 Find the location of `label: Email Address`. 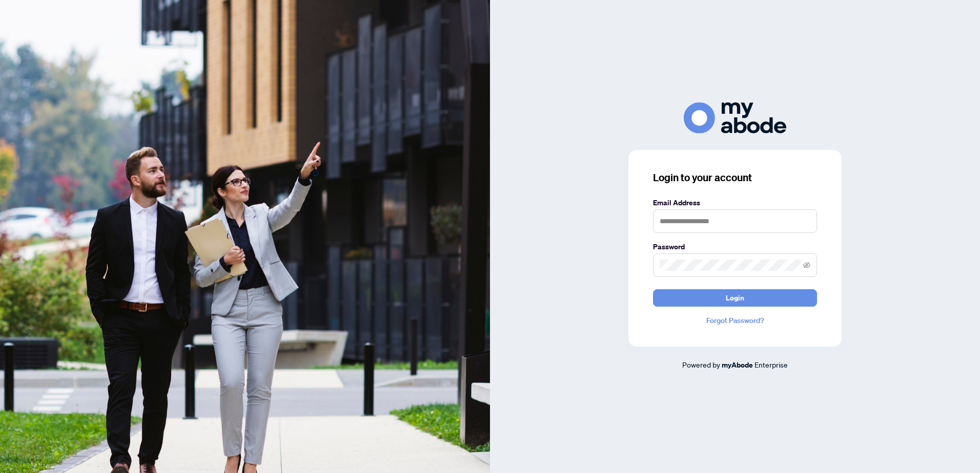

label: Email Address is located at coordinates (735, 203).